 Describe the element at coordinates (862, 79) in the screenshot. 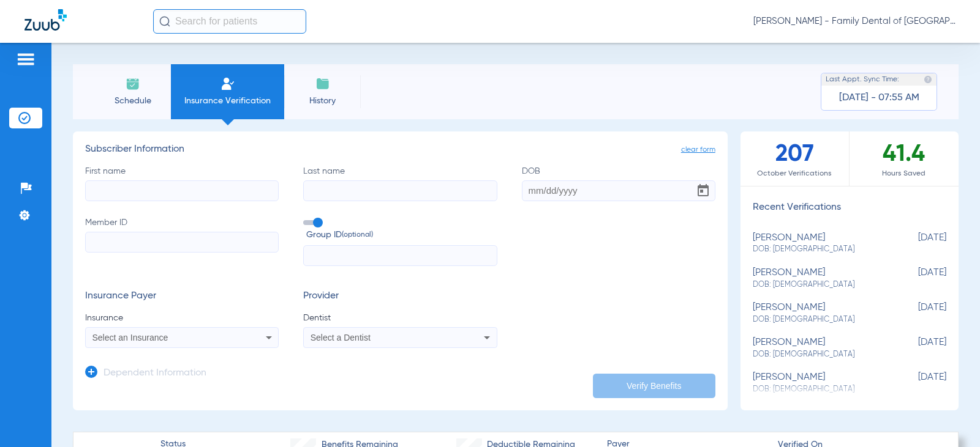

I see `span: Last Appt. Sync Time:` at that location.